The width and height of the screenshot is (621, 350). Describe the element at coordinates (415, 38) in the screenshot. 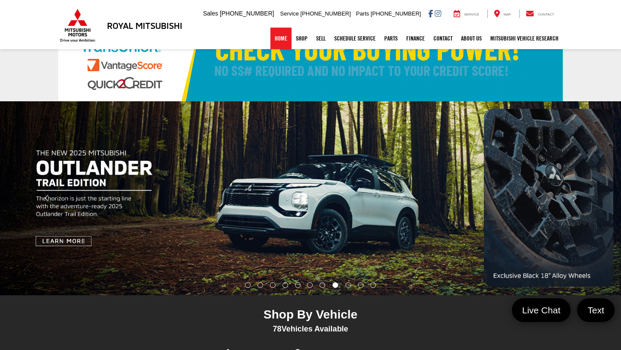

I see `a: Finance` at that location.